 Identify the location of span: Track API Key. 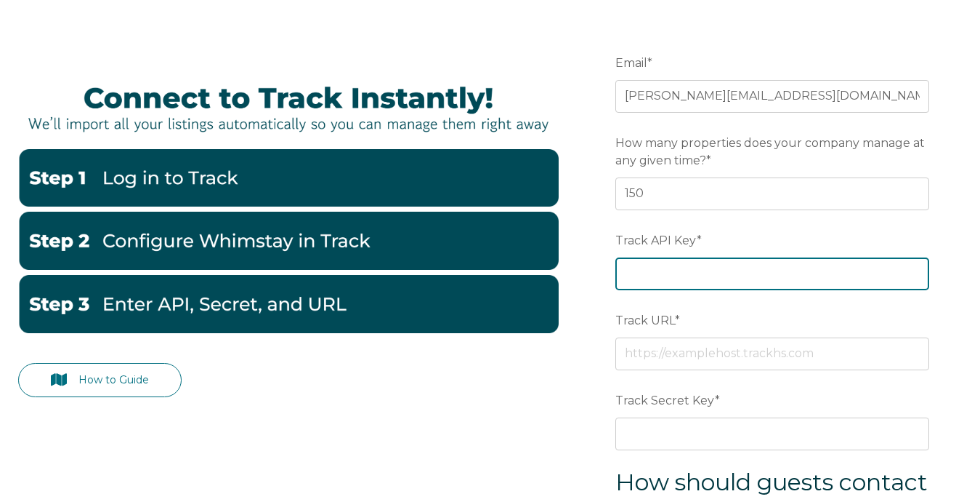
(656, 240).